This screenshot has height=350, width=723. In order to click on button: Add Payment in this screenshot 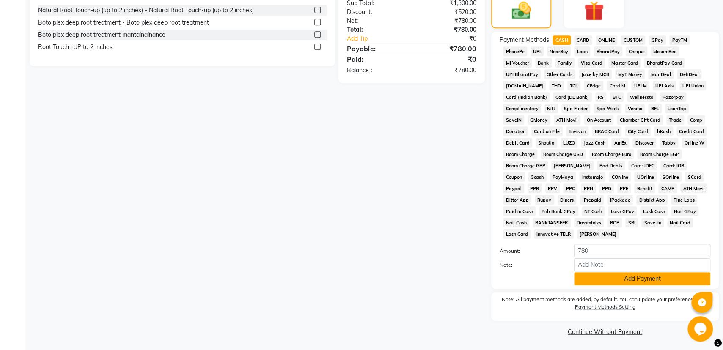, I will do `click(643, 279)`.